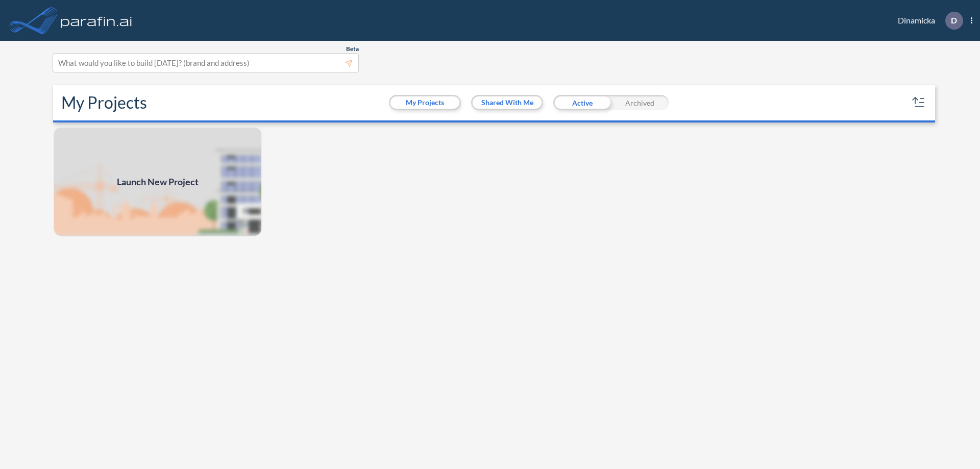  What do you see at coordinates (158, 182) in the screenshot?
I see `a: Launch New Project` at bounding box center [158, 182].